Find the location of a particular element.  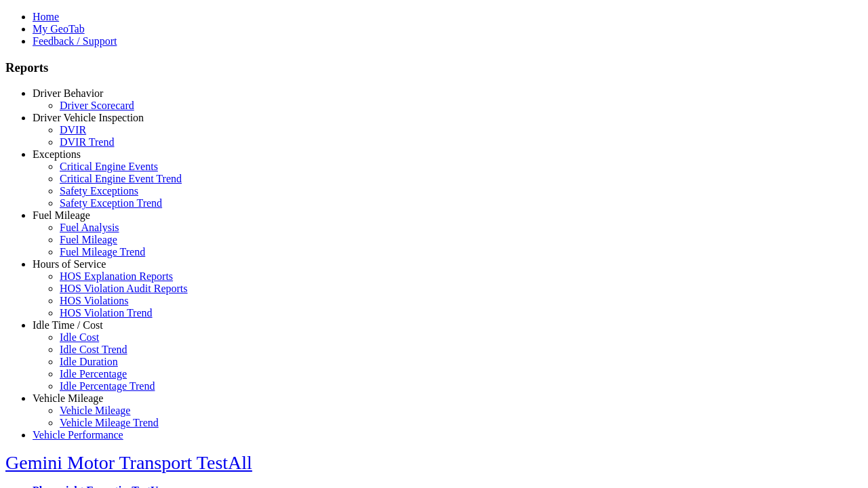

a: HOS Violations is located at coordinates (93, 300).